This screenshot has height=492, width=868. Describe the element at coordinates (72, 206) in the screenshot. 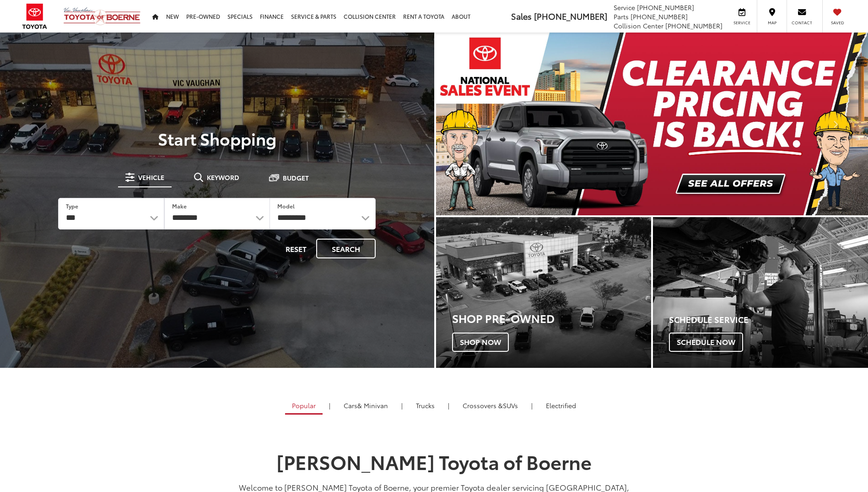

I see `label: Type` at that location.